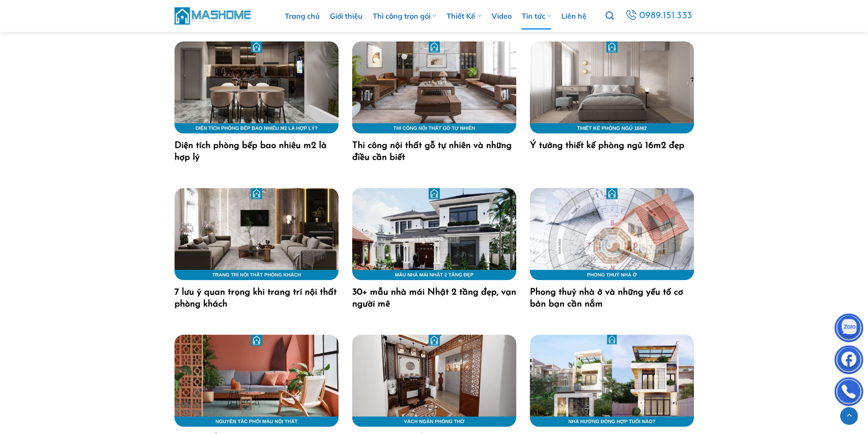 The image size is (868, 434). Describe the element at coordinates (434, 381) in the screenshot. I see `img: Tổng hợp các mẫu vách ngăn phòng thờ đẹp 39` at that location.